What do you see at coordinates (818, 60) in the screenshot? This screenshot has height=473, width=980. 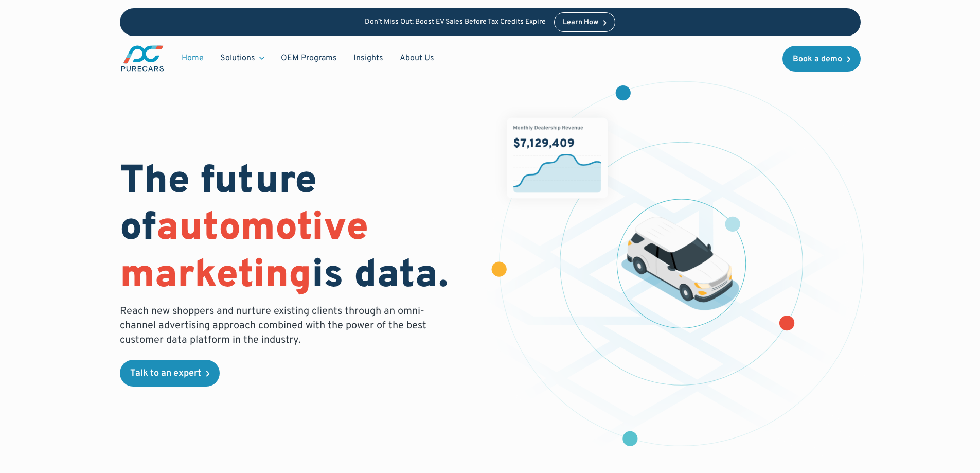 I see `div: Book a demo` at bounding box center [818, 60].